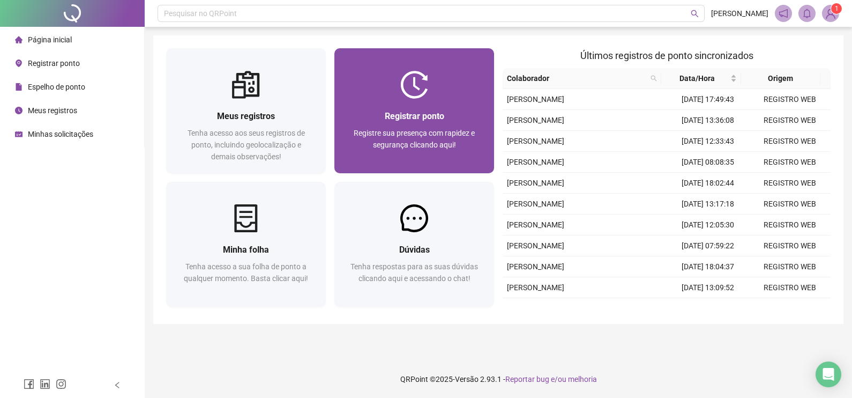 Image resolution: width=852 pixels, height=398 pixels. Describe the element at coordinates (697, 78) in the screenshot. I see `span: Data/Hora` at that location.